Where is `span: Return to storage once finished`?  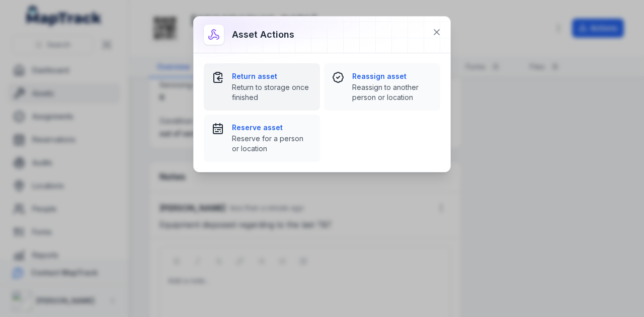
span: Return to storage once finished is located at coordinates (272, 92).